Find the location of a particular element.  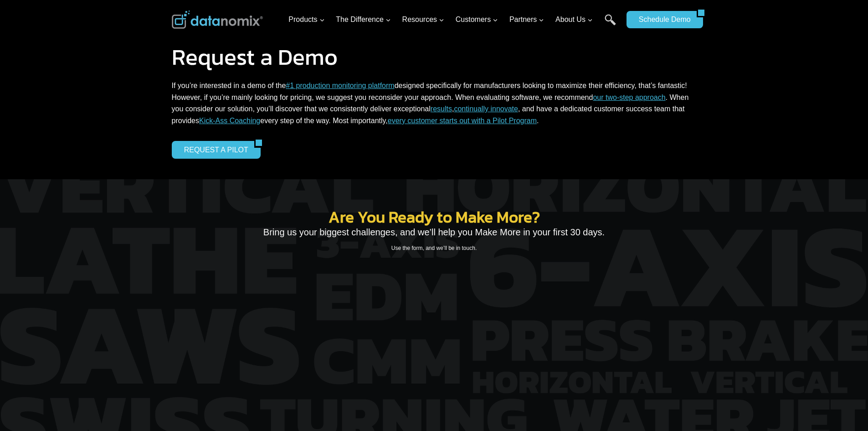

span: Customers is located at coordinates (476, 20).